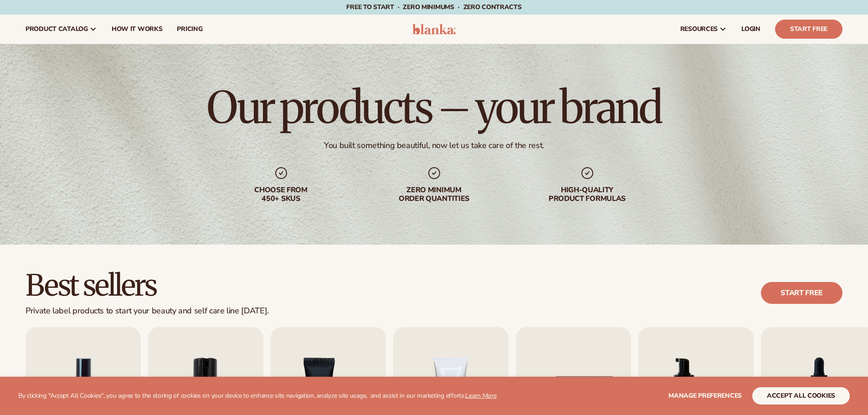  What do you see at coordinates (56, 29) in the screenshot?
I see `span: product catalog` at bounding box center [56, 29].